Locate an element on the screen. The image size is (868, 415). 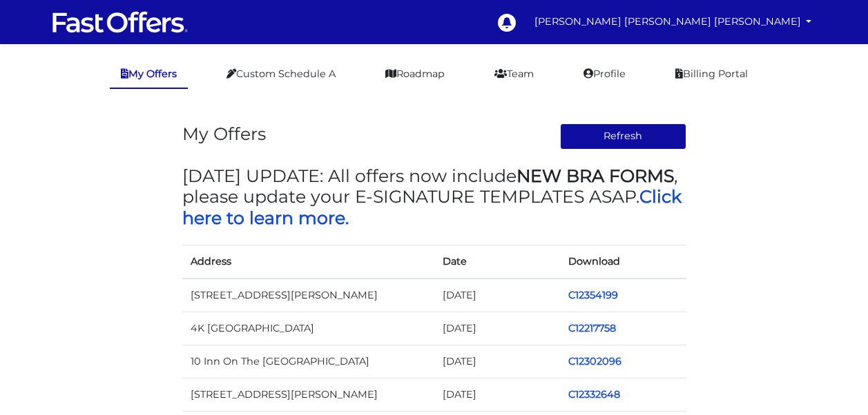
th: Download is located at coordinates (623, 262).